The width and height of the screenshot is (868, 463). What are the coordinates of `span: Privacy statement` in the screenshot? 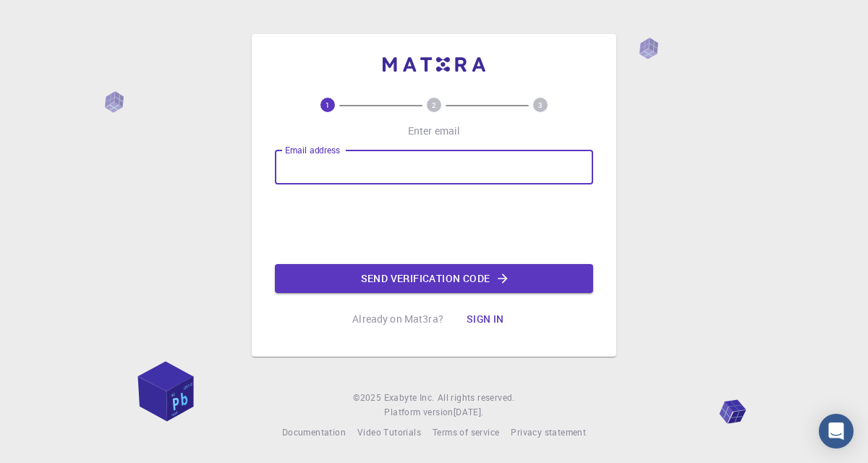 It's located at (548, 432).